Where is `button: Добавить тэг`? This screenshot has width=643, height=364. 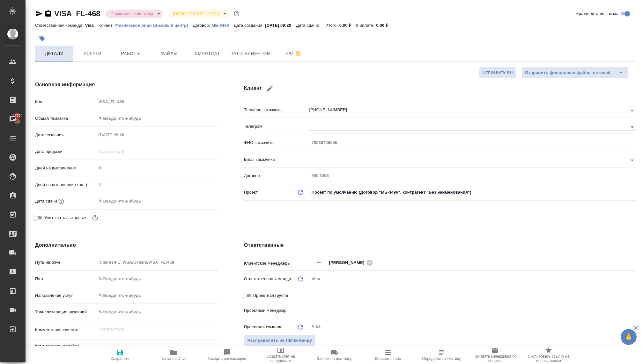
button: Добавить тэг is located at coordinates (42, 39).